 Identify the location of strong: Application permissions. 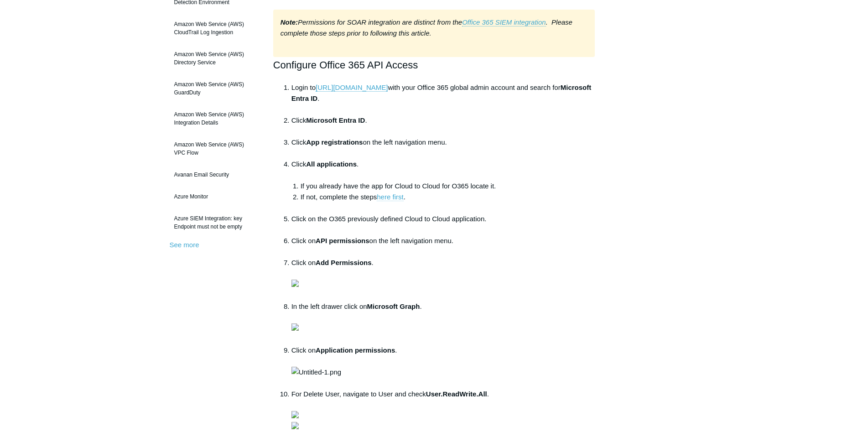
(356, 350).